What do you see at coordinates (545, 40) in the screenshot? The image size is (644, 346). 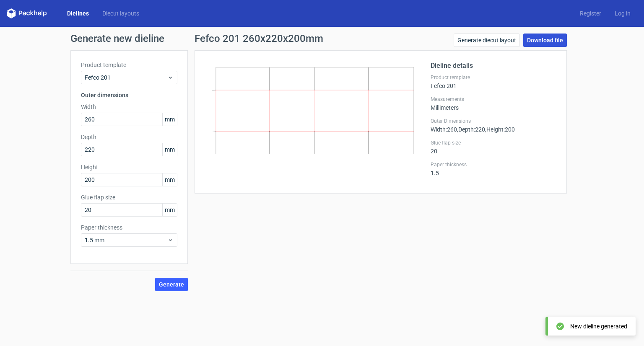 I see `a: Download file` at bounding box center [545, 40].